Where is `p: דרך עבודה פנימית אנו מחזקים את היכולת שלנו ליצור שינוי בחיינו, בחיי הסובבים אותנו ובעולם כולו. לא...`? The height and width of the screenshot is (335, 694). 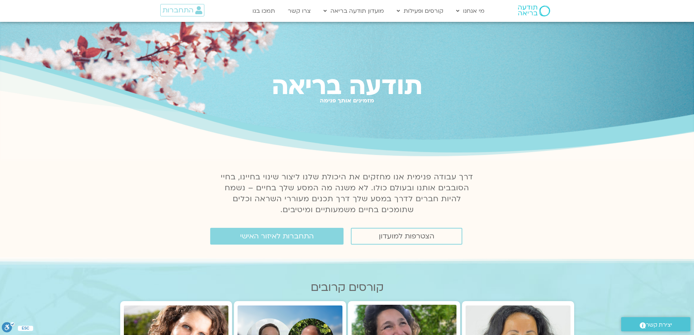 p: דרך עבודה פנימית אנו מחזקים את היכולת שלנו ליצור שינוי בחיינו, בחיי הסובבים אותנו ובעולם כולו. לא... is located at coordinates (347, 194).